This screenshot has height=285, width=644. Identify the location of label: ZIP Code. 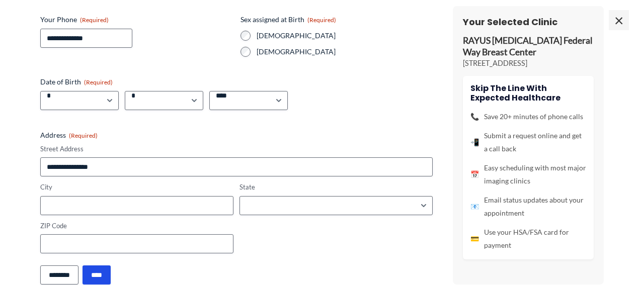
(137, 226).